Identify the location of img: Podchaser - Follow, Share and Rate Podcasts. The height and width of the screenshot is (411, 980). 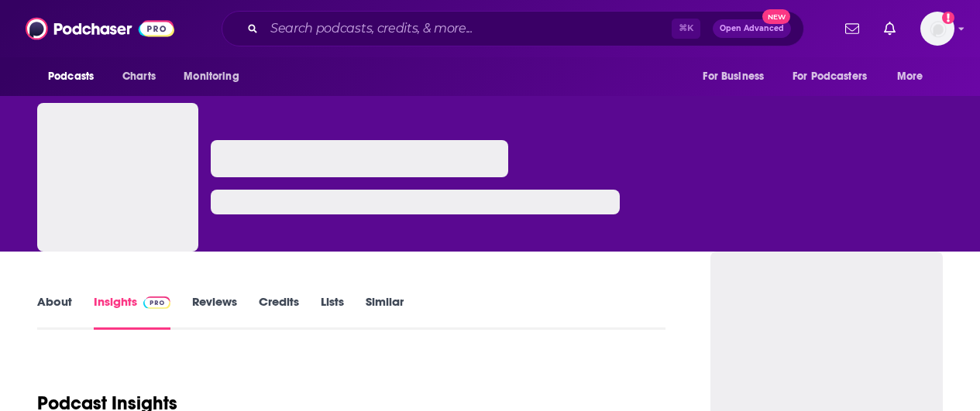
(100, 28).